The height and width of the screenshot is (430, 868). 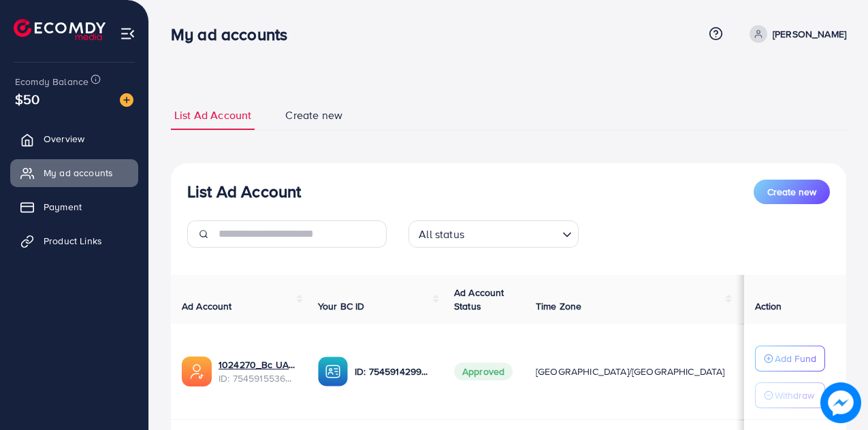 What do you see at coordinates (63, 207) in the screenshot?
I see `span: Payment` at bounding box center [63, 207].